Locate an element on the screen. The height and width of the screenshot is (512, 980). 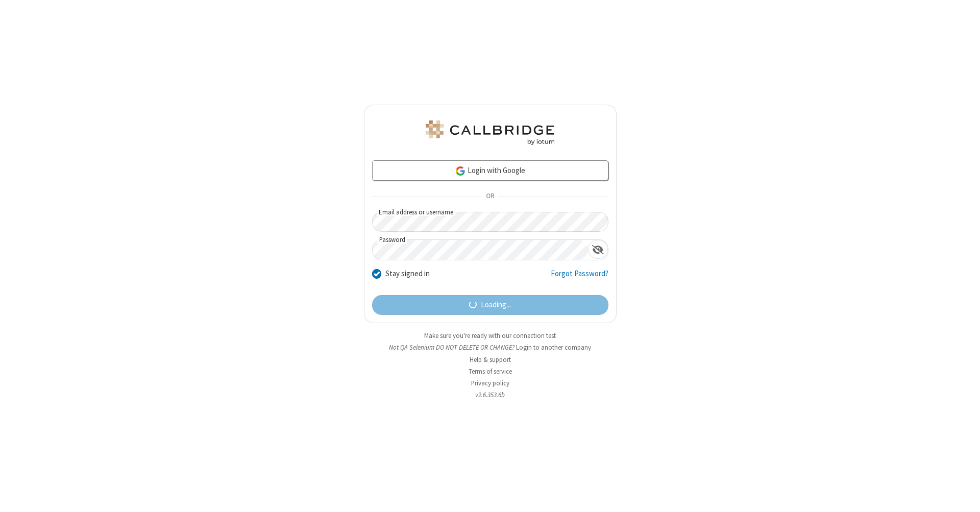
a: Privacy policy is located at coordinates (490, 383).